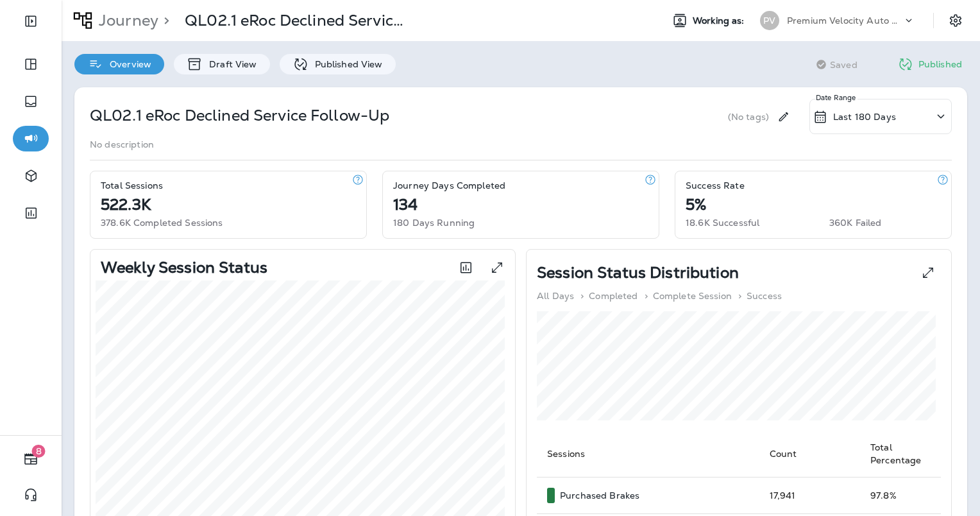  Describe the element at coordinates (837, 97) in the screenshot. I see `p: Date Range` at that location.